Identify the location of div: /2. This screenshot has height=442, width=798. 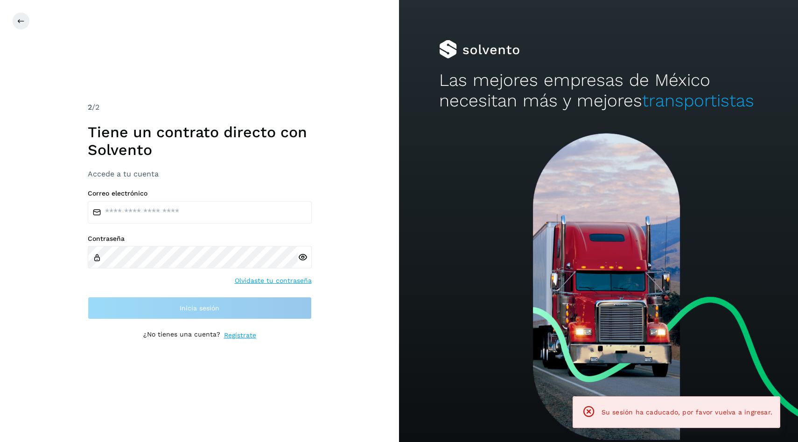
(200, 107).